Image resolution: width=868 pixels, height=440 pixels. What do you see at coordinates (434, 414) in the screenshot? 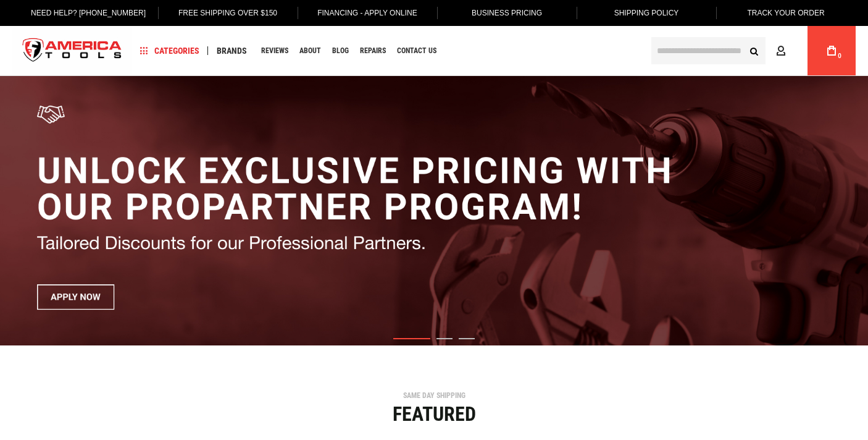
I see `div: Featured` at bounding box center [434, 414].